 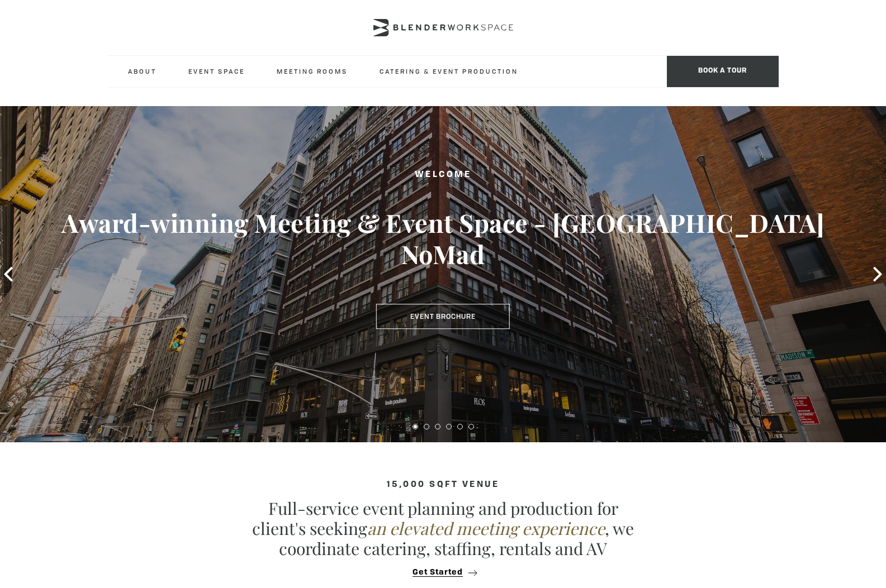 I want to click on h4: 15,000 sqft venue, so click(x=443, y=485).